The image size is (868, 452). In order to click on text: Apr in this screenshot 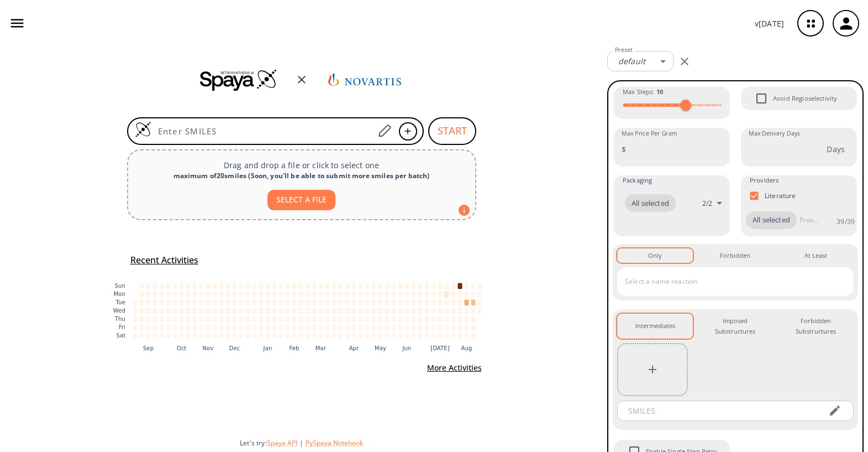, I will do `click(354, 348)`.